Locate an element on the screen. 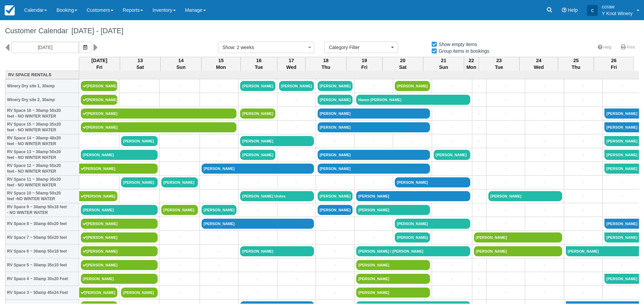  th: RV Space 8 ~ 30amp 60x20 feet is located at coordinates (42, 224).